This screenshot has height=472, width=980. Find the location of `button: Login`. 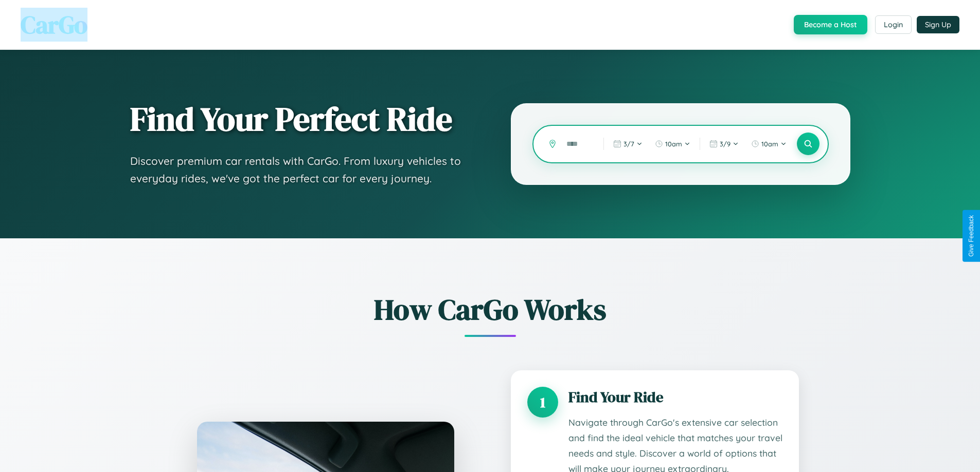

button: Login is located at coordinates (893, 25).